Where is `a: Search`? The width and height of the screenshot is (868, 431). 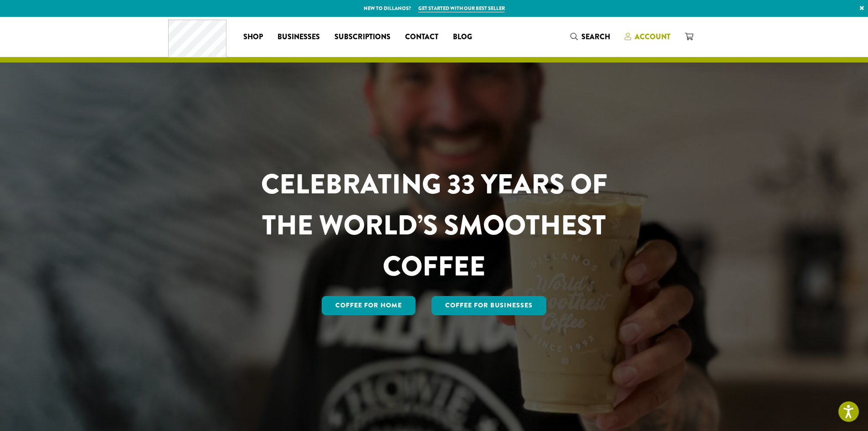
a: Search is located at coordinates (590, 36).